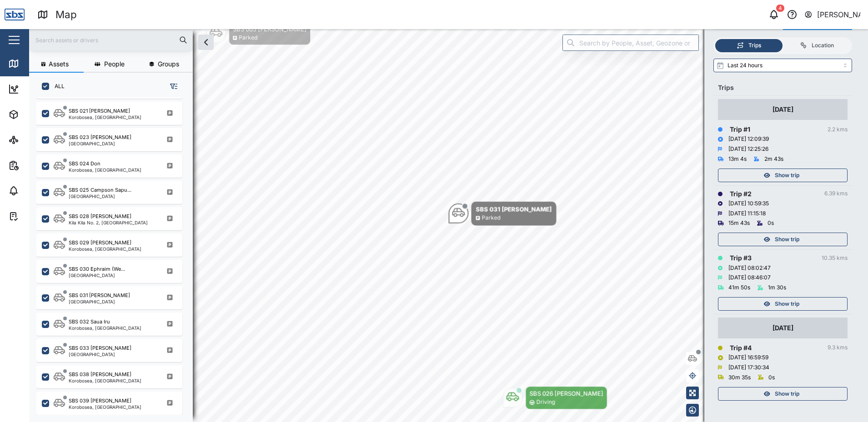 The height and width of the screenshot is (422, 868). Describe the element at coordinates (739, 223) in the screenshot. I see `div: 15m 43s` at that location.